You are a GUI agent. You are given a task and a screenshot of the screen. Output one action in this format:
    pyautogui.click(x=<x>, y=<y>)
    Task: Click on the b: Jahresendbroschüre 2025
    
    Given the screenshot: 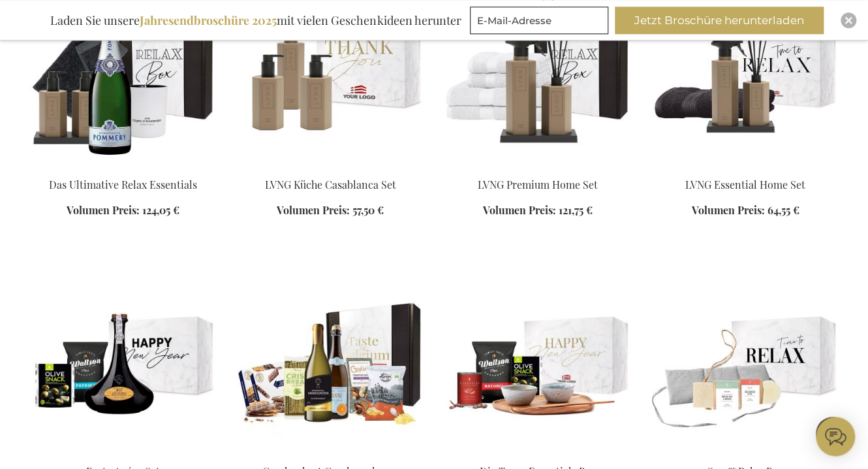 What is the action you would take?
    pyautogui.click(x=208, y=20)
    